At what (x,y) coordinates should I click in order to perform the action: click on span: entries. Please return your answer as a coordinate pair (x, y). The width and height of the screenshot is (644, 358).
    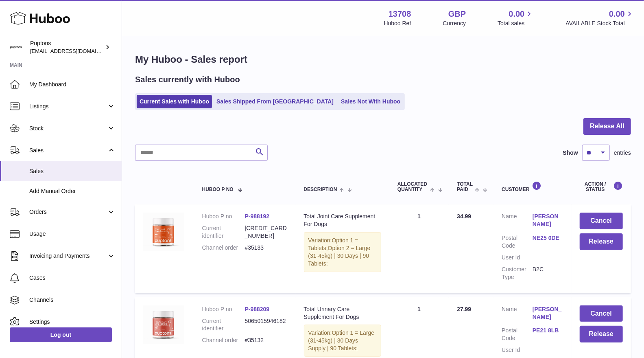
    Looking at the image, I should click on (622, 153).